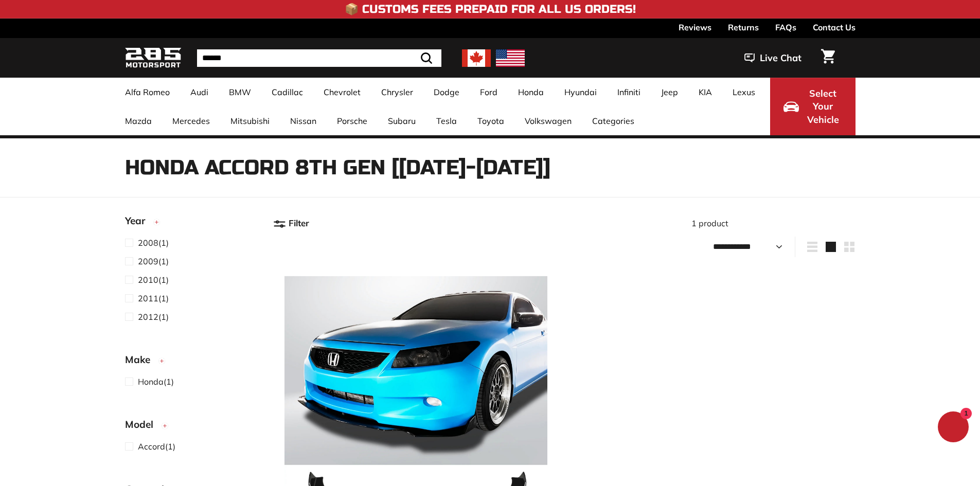 The width and height of the screenshot is (980, 486). Describe the element at coordinates (191, 427) in the screenshot. I see `button: Model` at that location.